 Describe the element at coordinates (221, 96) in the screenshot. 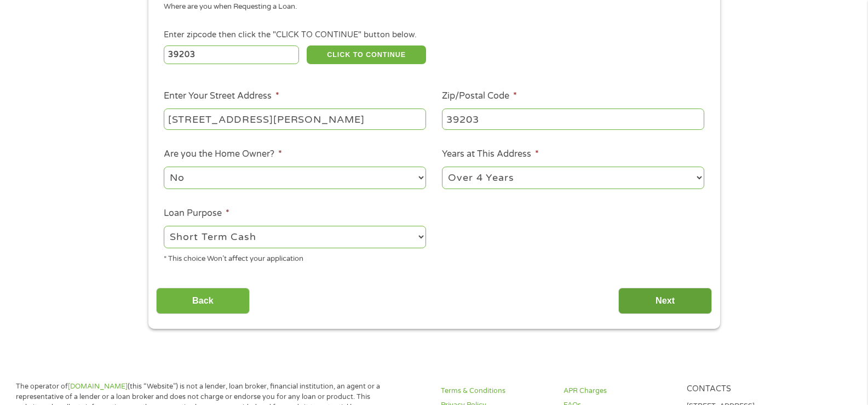

I see `label: Enter Your Street Address` at that location.